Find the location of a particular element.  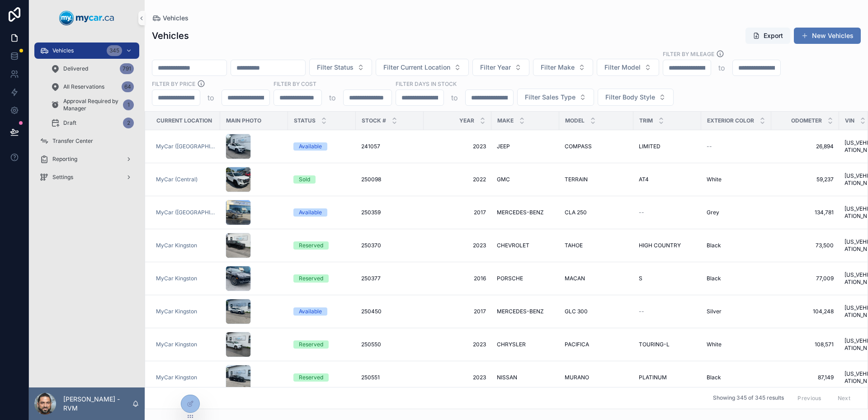

span: 250370 is located at coordinates (371, 245).